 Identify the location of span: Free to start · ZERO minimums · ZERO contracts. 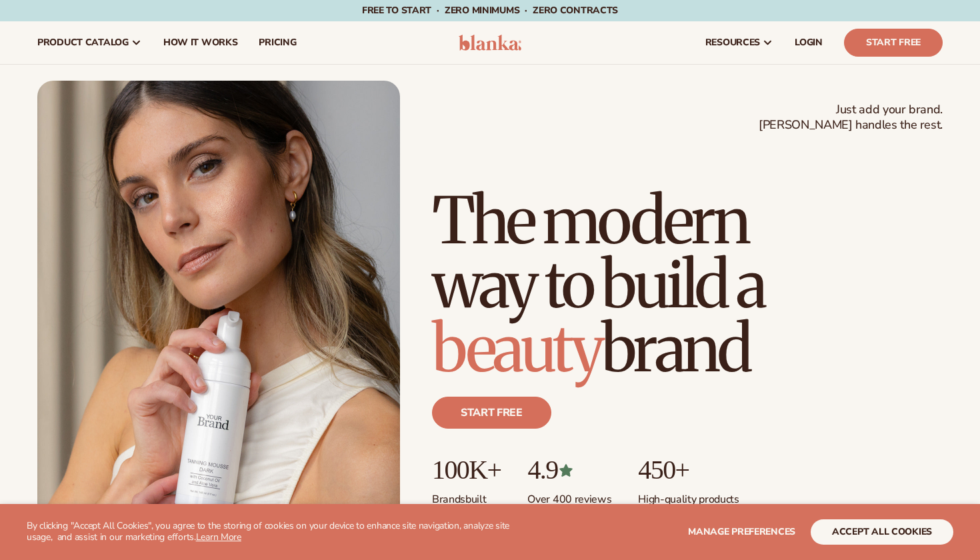
(490, 10).